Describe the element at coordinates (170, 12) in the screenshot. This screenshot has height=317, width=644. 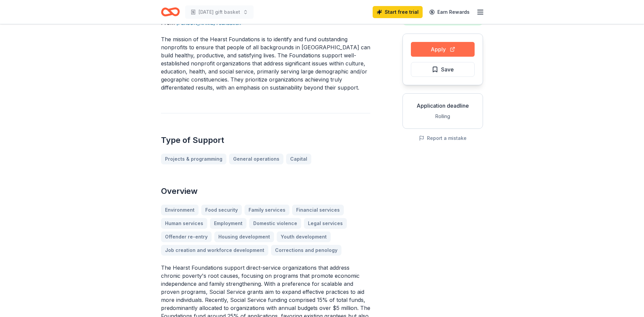
I see `a: Home` at that location.